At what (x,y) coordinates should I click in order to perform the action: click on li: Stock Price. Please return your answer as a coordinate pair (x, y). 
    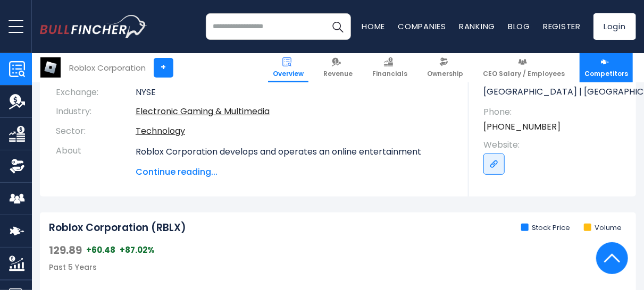
    Looking at the image, I should click on (546, 228).